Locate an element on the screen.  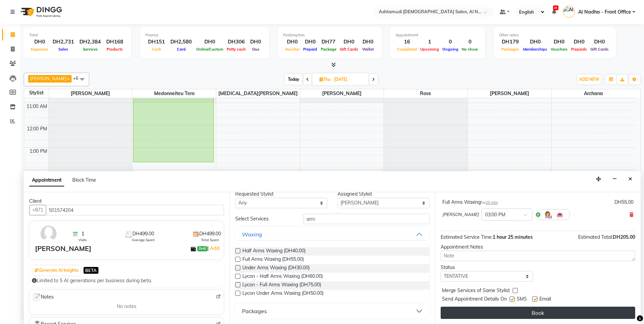
span: Services is located at coordinates (90, 49).